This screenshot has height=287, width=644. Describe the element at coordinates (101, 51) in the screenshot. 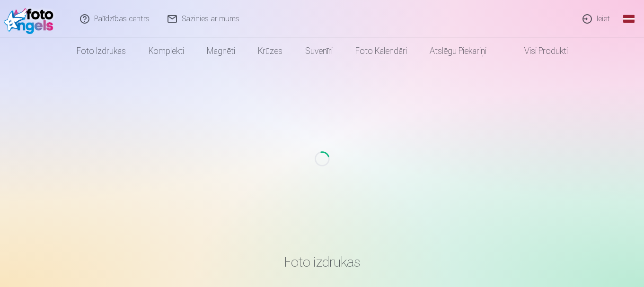

I see `a: Foto izdrukas` at that location.